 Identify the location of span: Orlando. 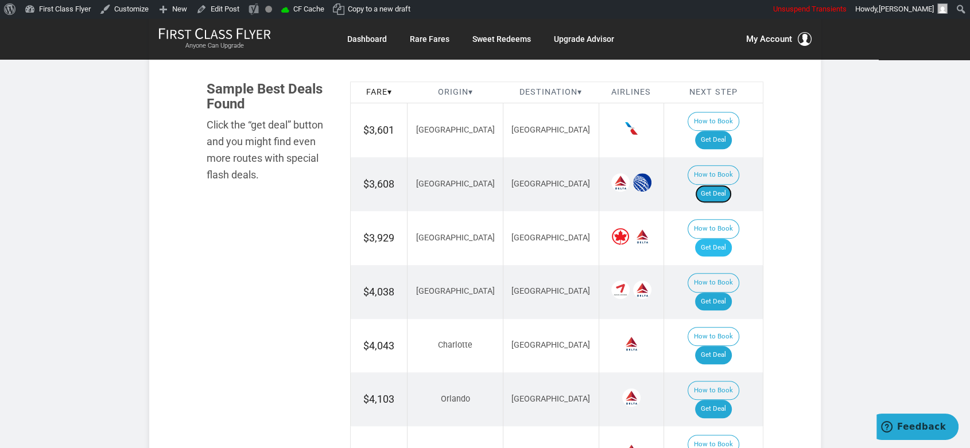
(455, 399).